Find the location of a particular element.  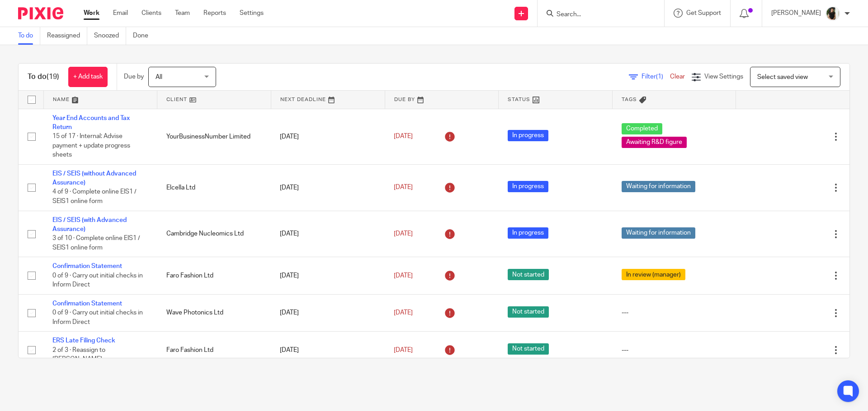

span: Select saved view is located at coordinates (782, 77).